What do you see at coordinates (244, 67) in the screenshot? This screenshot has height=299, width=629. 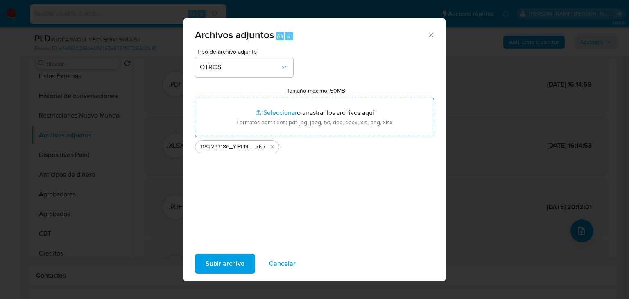 I see `button: OTROS` at bounding box center [244, 67].